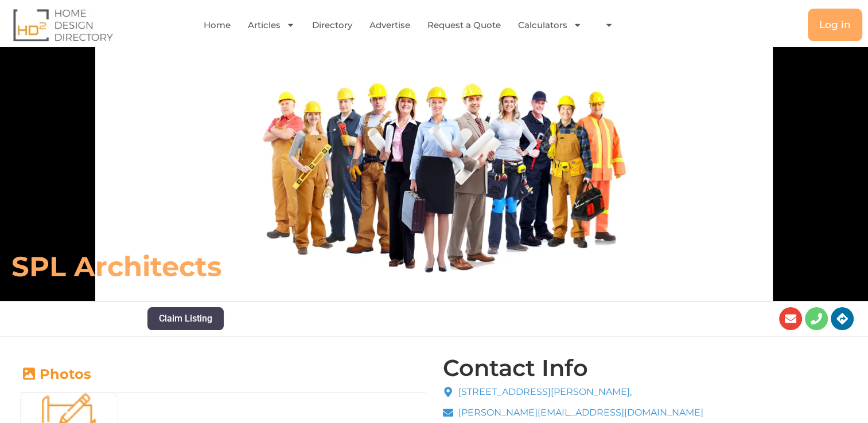  I want to click on a: Calculators, so click(550, 25).